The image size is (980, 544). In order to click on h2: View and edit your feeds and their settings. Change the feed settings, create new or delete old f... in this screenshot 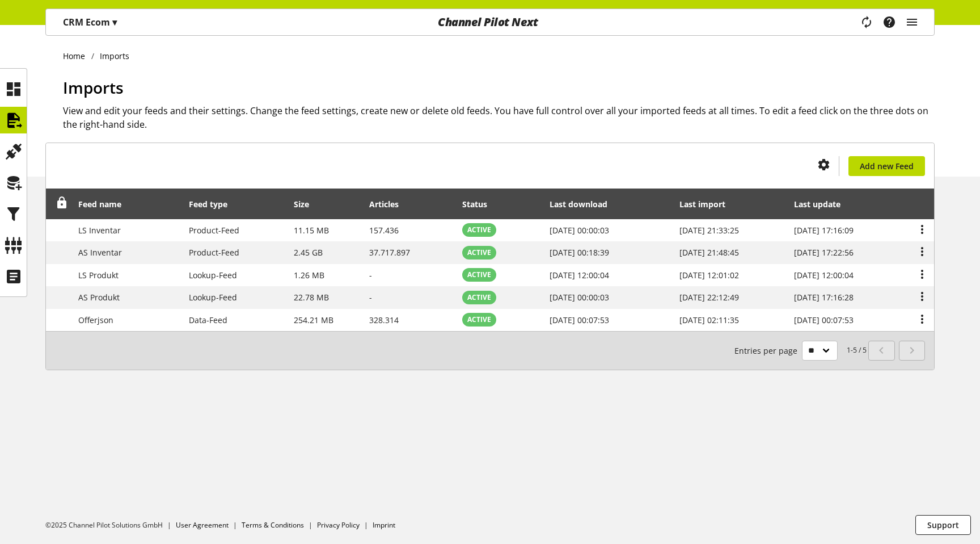, I will do `click(498, 118)`.